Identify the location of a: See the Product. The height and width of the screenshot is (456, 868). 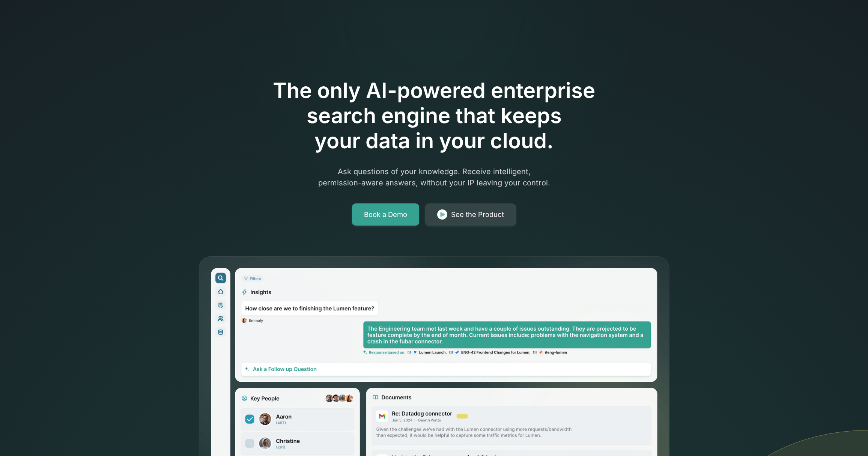
(471, 215).